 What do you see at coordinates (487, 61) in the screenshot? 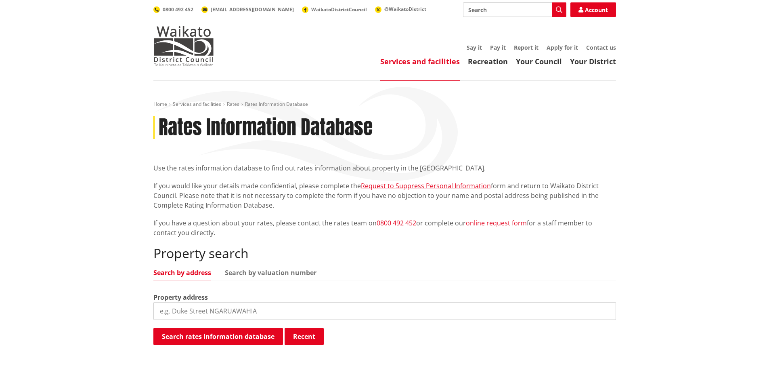
I see `a: Recreation` at bounding box center [487, 61].